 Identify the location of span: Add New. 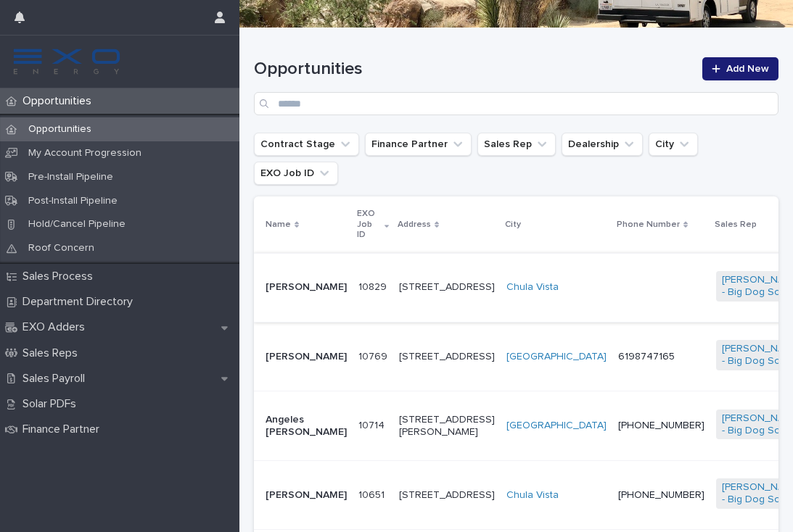
(747, 69).